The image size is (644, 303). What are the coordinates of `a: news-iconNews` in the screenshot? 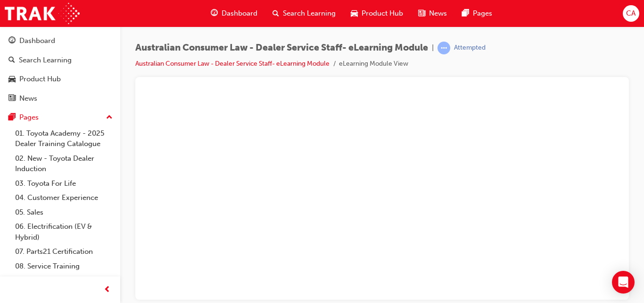 It's located at (432, 13).